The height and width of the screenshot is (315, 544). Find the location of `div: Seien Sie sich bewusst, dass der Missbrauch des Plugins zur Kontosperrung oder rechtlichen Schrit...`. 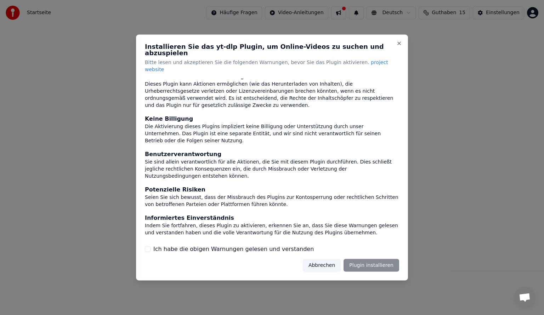

div: Seien Sie sich bewusst, dass der Missbrauch des Plugins zur Kontosperrung oder rechtlichen Schrit... is located at coordinates (272, 201).